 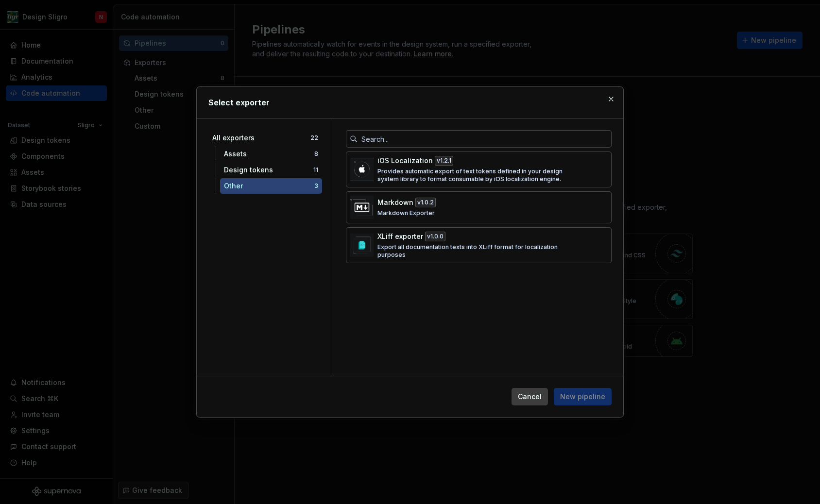 What do you see at coordinates (530, 396) in the screenshot?
I see `button: Cancel` at bounding box center [530, 396].